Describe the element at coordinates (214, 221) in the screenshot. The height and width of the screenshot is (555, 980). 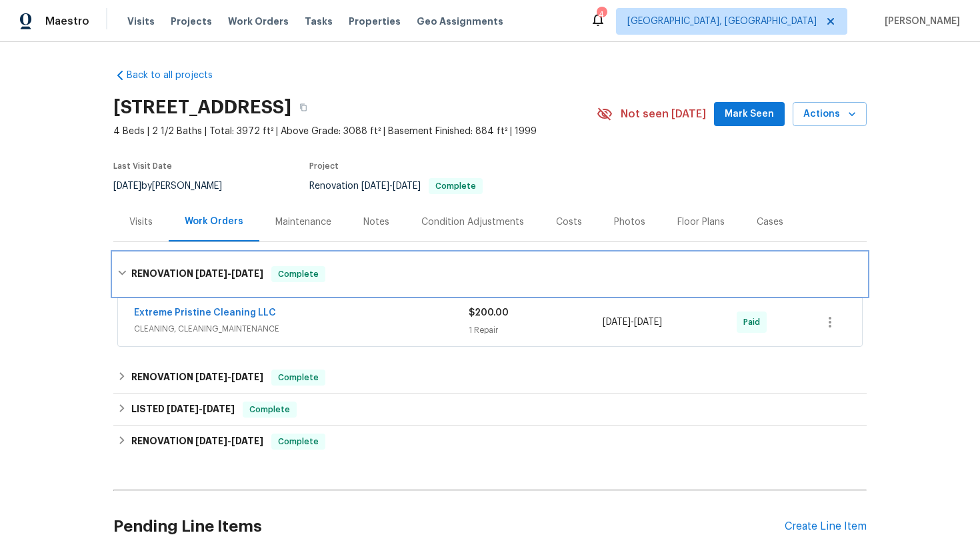
I see `div: Work Orders` at that location.